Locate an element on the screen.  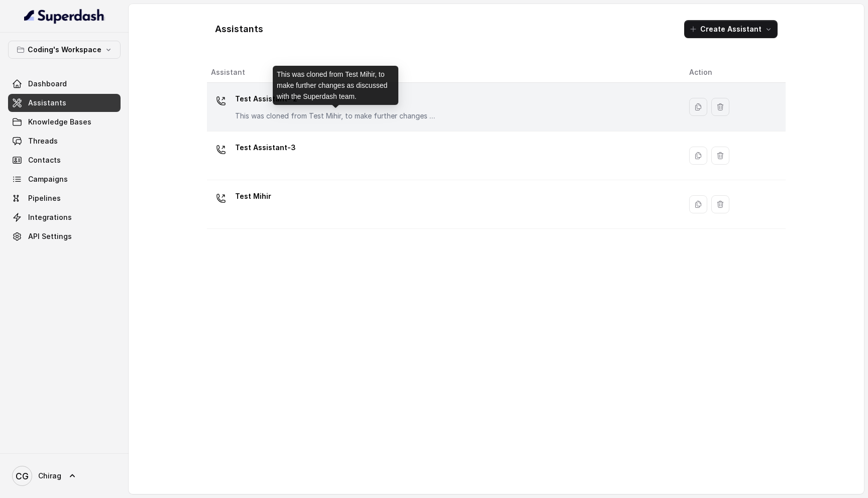
h1: Assistants is located at coordinates (239, 29).